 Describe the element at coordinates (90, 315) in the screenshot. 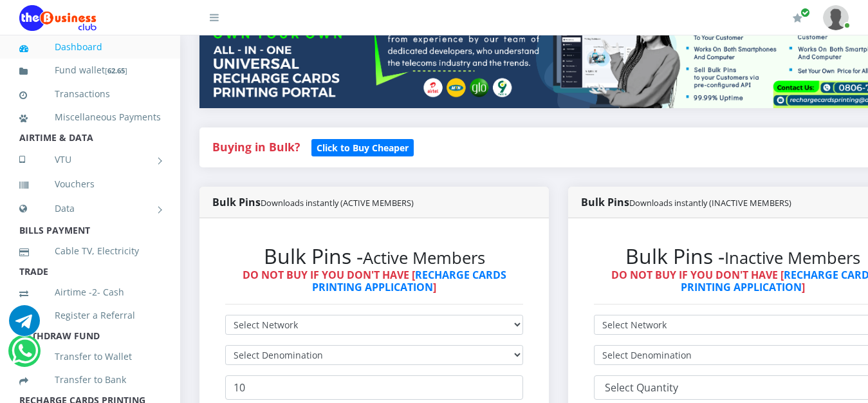

I see `a: Register a Referral` at that location.